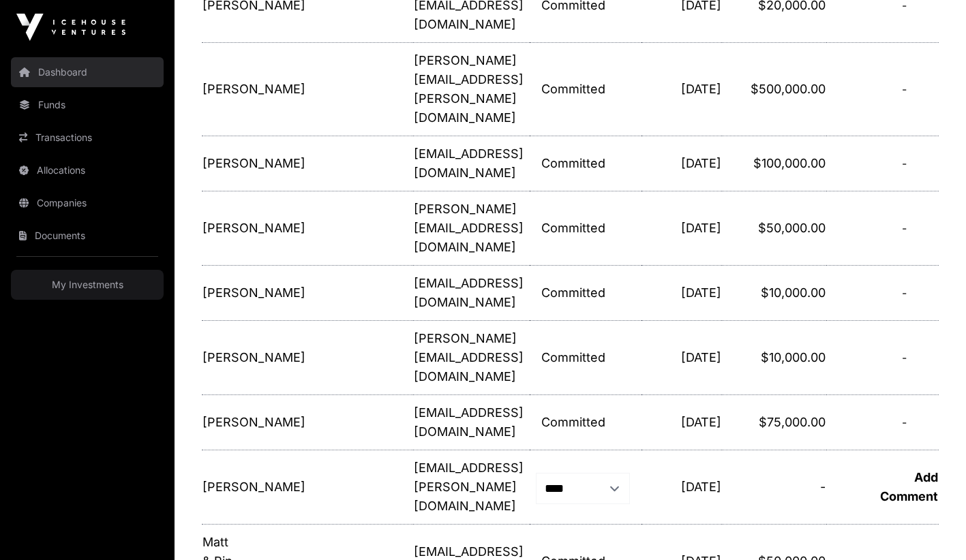  I want to click on p: $50,000.00, so click(774, 228).